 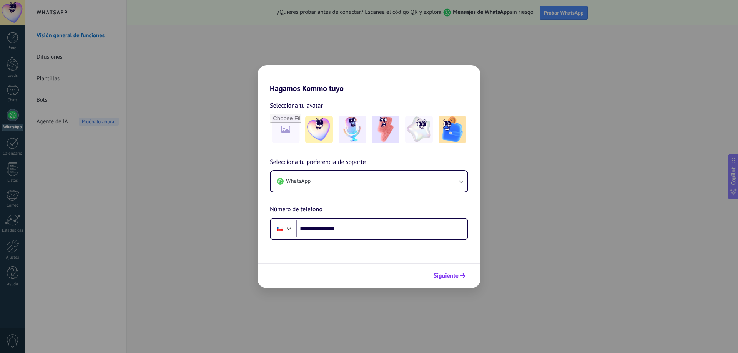 I want to click on button: WhatsApp, so click(x=369, y=181).